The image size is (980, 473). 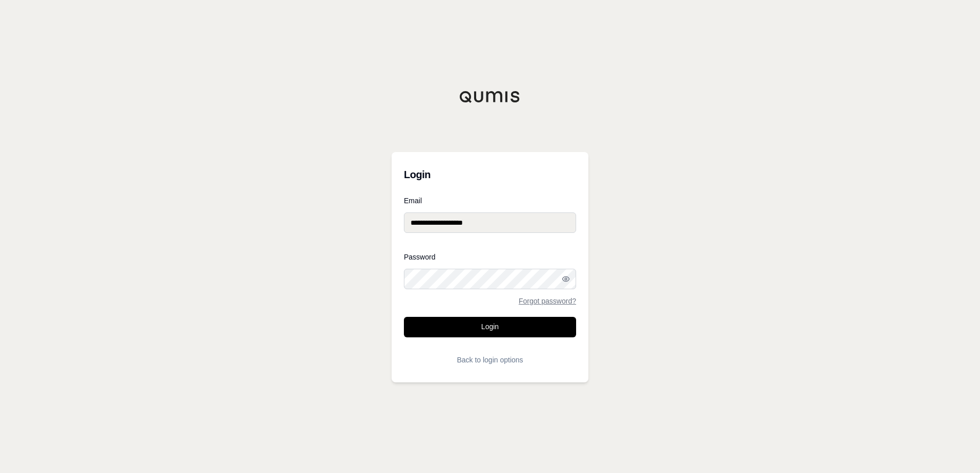 What do you see at coordinates (548, 301) in the screenshot?
I see `a: Forgot password?` at bounding box center [548, 301].